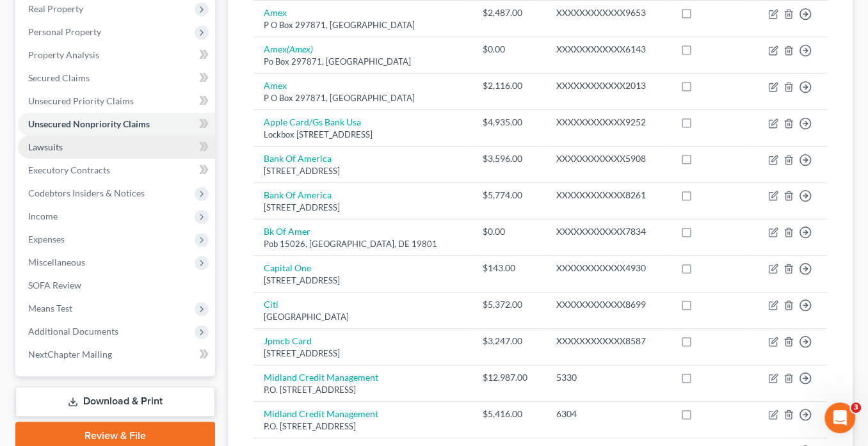 This screenshot has width=868, height=446. Describe the element at coordinates (856, 407) in the screenshot. I see `span: 3` at that location.